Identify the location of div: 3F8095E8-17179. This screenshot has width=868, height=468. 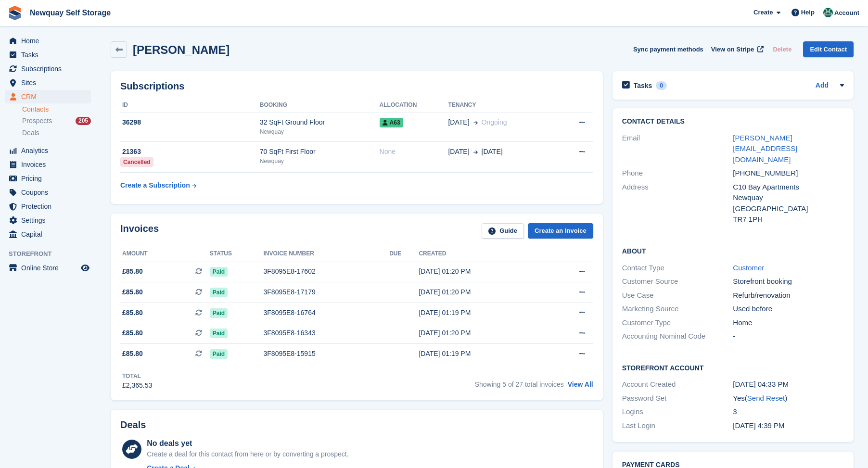
(327, 292).